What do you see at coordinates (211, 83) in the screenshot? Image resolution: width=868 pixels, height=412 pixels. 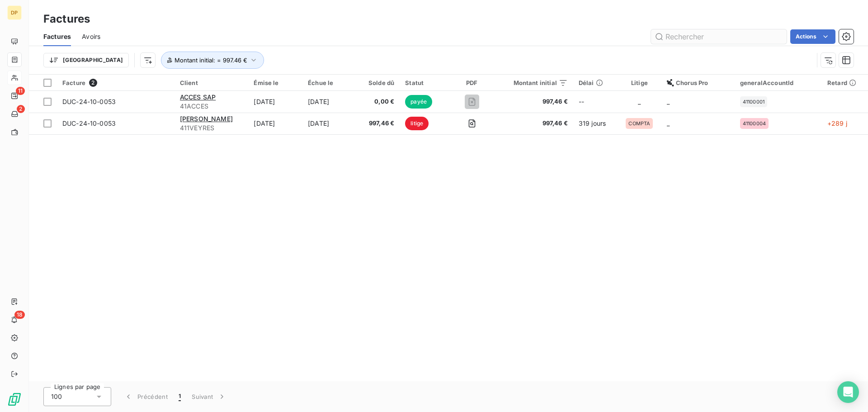 I see `div: Client` at bounding box center [211, 83].